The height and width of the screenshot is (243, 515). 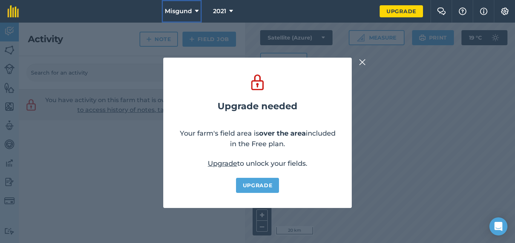 What do you see at coordinates (484, 11) in the screenshot?
I see `img: svg+xml;base64,PHN2ZyB4bWxucz0iaHR0cDovL3d3dy53My5vcmcvMjAwMC9zdmciIHdpZHRoPSIxNyIgaGVpZ2h0PSIxNy...` at bounding box center [484, 11].